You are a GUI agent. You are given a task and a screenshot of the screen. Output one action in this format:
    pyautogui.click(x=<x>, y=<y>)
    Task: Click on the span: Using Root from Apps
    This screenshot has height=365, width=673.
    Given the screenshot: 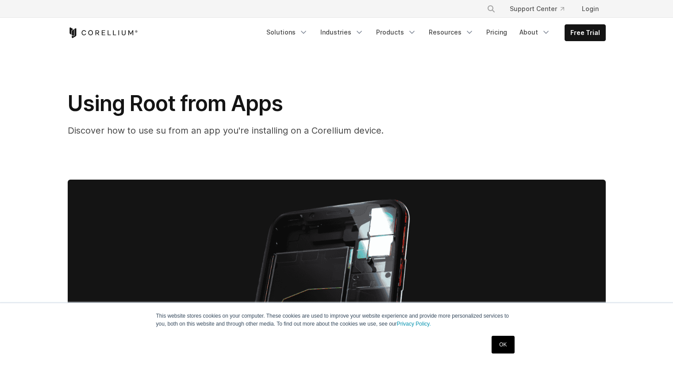 What is the action you would take?
    pyautogui.click(x=175, y=103)
    